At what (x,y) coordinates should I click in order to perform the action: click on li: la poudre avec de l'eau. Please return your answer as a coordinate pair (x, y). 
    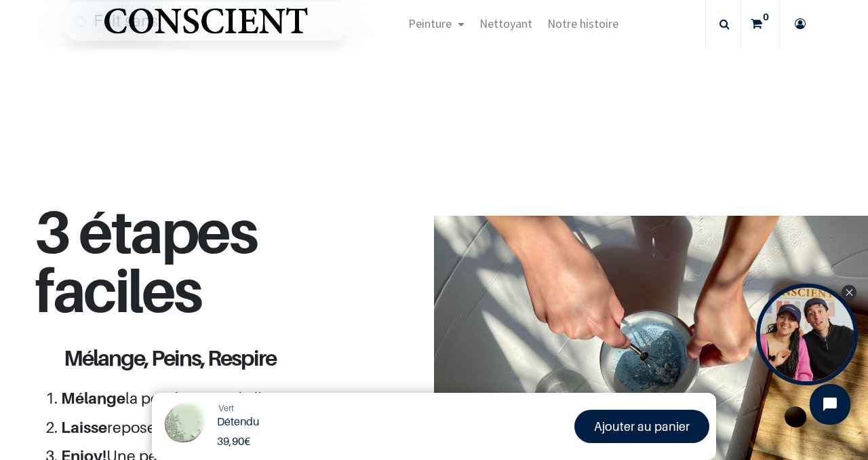
    Looking at the image, I should click on (208, 399).